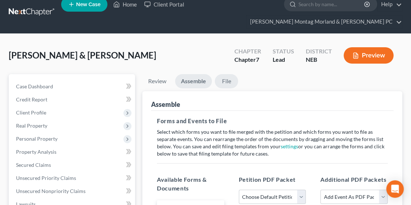  Describe the element at coordinates (32, 126) in the screenshot. I see `span: Real Property` at that location.